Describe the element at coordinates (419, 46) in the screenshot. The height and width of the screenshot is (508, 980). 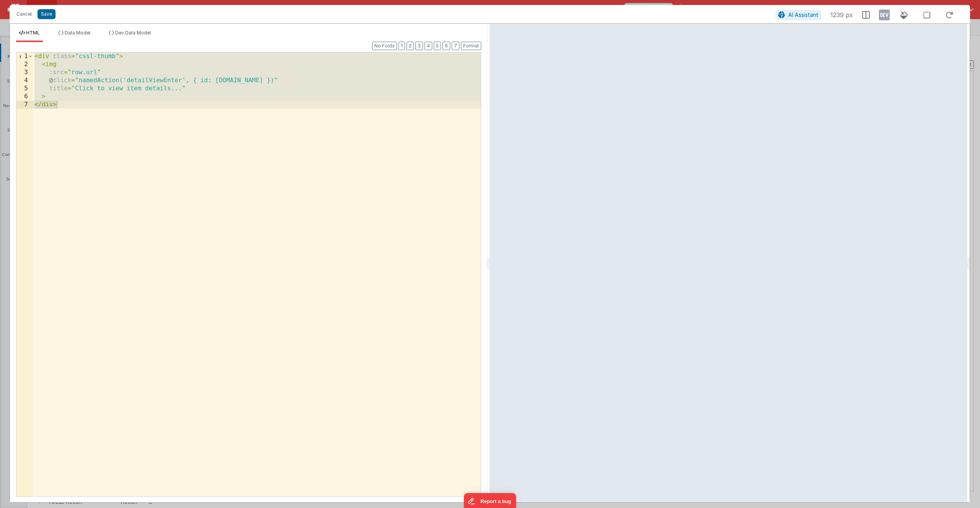
I see `button: 3` at that location.